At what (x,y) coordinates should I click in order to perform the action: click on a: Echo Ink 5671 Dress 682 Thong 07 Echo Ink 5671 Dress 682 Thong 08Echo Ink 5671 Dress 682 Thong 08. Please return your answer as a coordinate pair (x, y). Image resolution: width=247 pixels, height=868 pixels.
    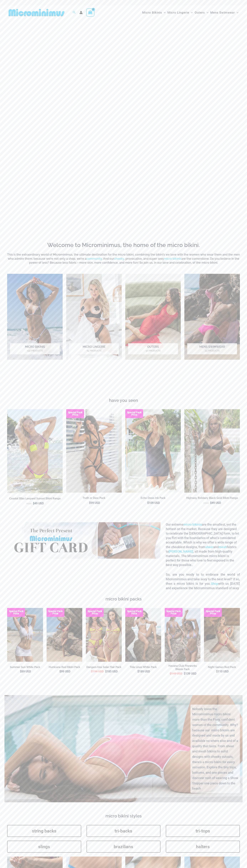
    Looking at the image, I should click on (153, 451).